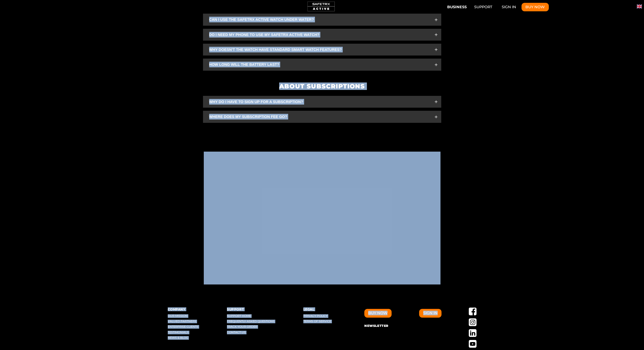 Image resolution: width=644 pixels, height=350 pixels. Describe the element at coordinates (322, 86) in the screenshot. I see `h2: About Subscriptions` at that location.